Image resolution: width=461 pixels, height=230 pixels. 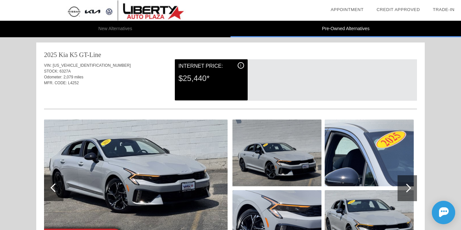 What do you see at coordinates (65, 71) in the screenshot?
I see `span: 6327A` at bounding box center [65, 71].